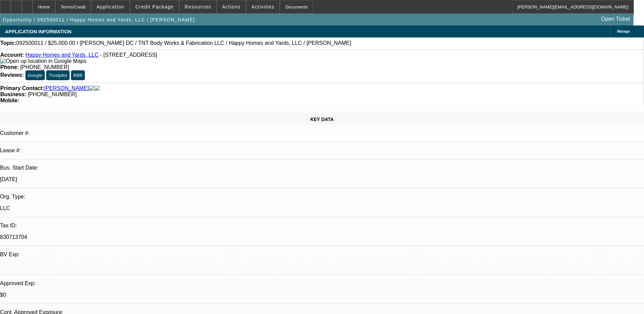  What do you see at coordinates (198, 7) in the screenshot?
I see `button: Resources` at bounding box center [198, 7].